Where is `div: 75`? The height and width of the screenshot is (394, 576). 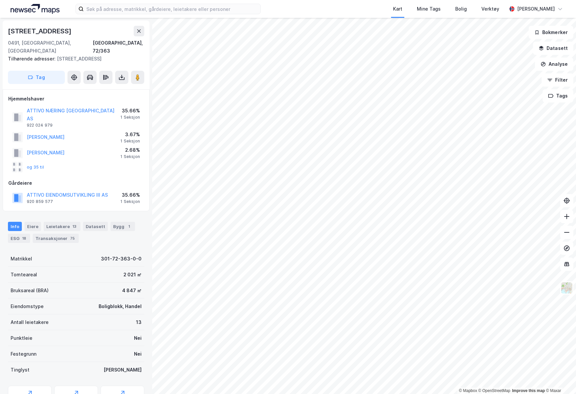
div: 75 is located at coordinates (72, 239).